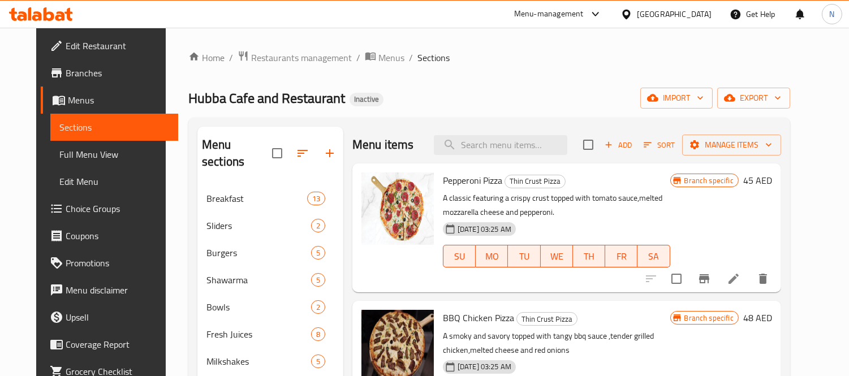 This screenshot has height=376, width=849. What do you see at coordinates (109, 263) in the screenshot?
I see `a: Promotions` at bounding box center [109, 263].